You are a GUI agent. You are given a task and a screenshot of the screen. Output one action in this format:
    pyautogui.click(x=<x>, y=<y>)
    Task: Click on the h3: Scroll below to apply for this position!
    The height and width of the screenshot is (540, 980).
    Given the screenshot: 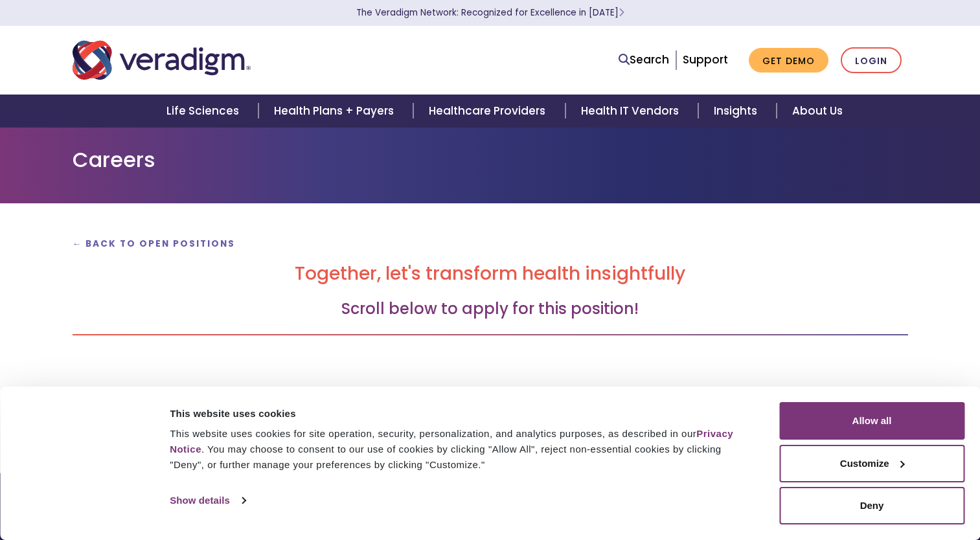 What is the action you would take?
    pyautogui.click(x=490, y=309)
    